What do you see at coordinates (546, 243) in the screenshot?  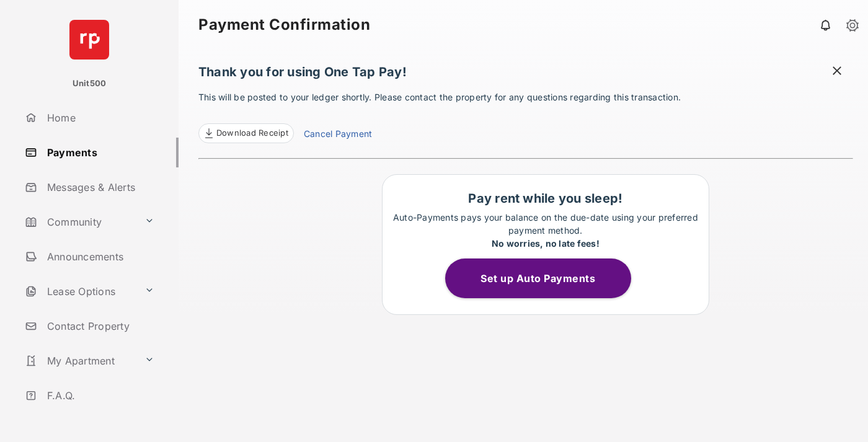 I see `div: No worries, no late fees!` at bounding box center [546, 243].